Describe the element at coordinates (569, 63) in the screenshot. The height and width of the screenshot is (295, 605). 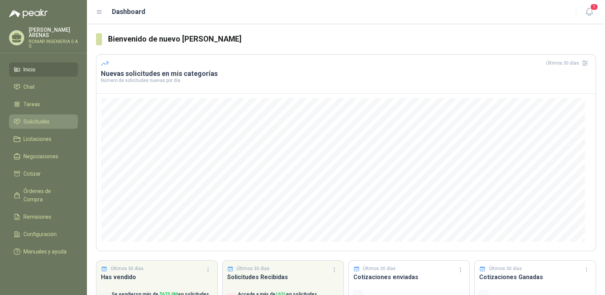
I see `div: Últimos 30 días` at that location.